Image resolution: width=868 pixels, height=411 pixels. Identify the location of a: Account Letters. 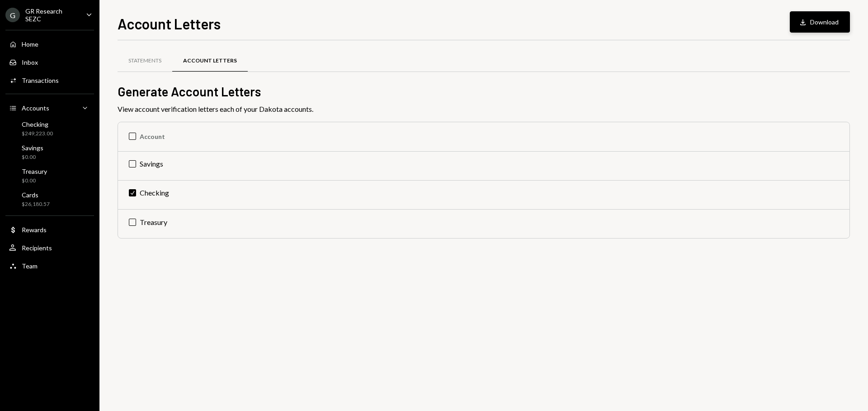
(210, 61).